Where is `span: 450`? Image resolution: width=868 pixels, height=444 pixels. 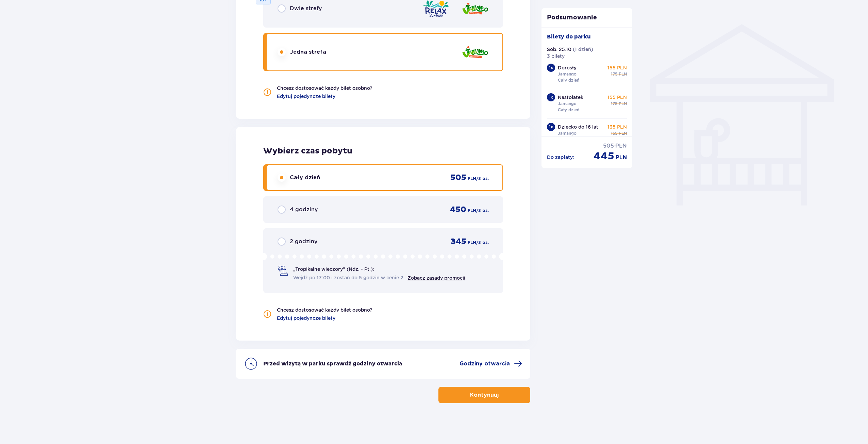
span: 450 is located at coordinates (458, 210).